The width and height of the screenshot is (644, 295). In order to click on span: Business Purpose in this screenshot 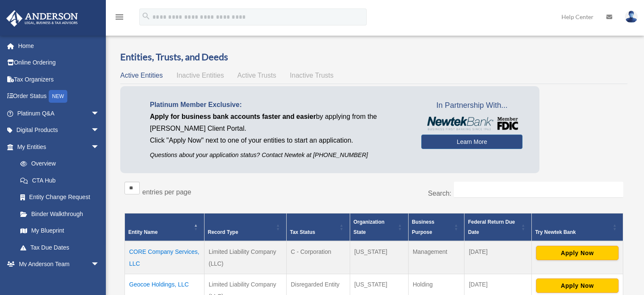, I will do `click(423, 227)`.